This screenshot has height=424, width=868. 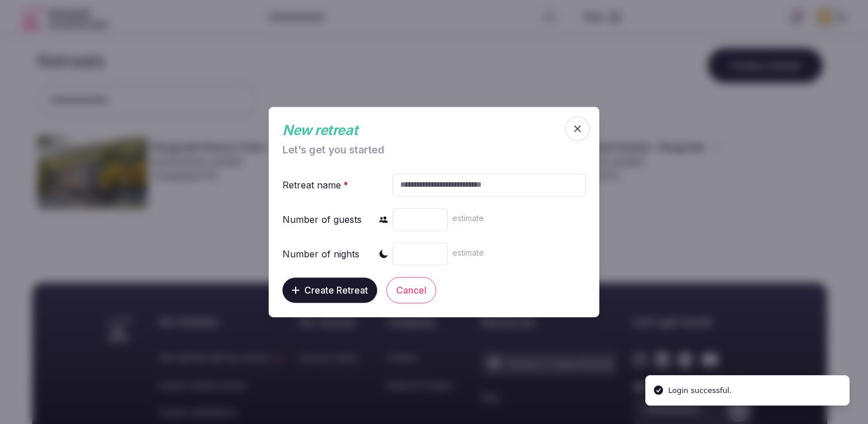 What do you see at coordinates (317, 185) in the screenshot?
I see `div: Retreat name` at bounding box center [317, 185].